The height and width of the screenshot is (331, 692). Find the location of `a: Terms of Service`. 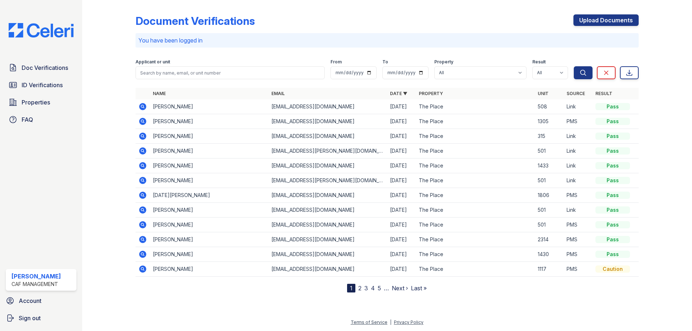

a: Terms of Service is located at coordinates (369, 322).